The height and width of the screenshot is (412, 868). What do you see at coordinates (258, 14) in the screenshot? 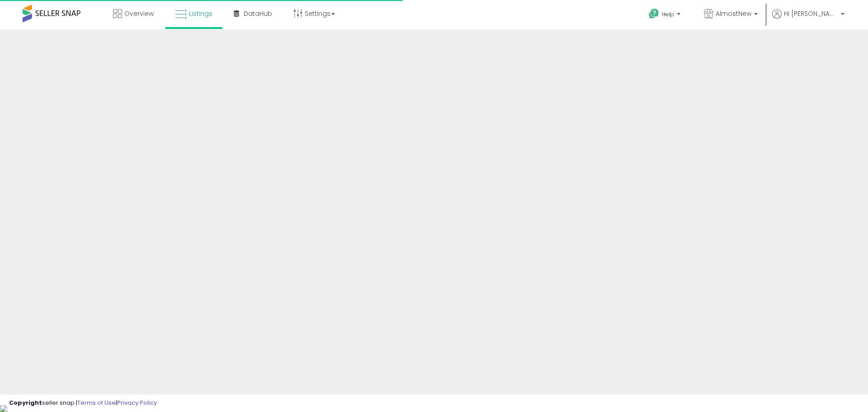
I see `span: DataHub` at bounding box center [258, 14].